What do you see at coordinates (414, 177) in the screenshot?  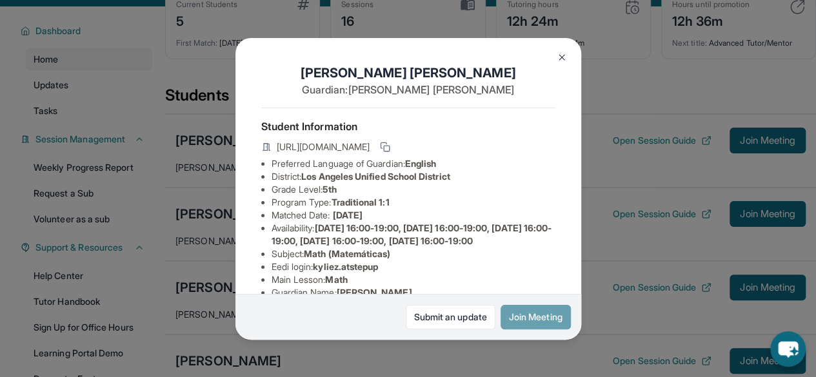 I see `li: District:` at bounding box center [414, 177].